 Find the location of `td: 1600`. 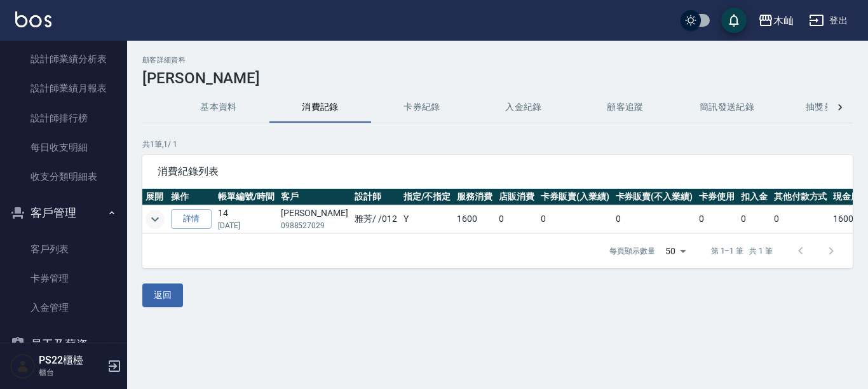

td: 1600 is located at coordinates (474, 219).